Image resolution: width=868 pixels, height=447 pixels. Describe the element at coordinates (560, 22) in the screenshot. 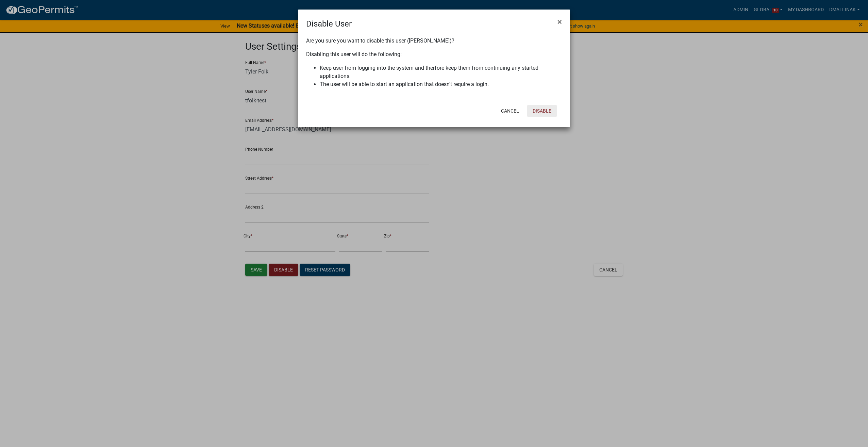

I see `button: Close` at that location.